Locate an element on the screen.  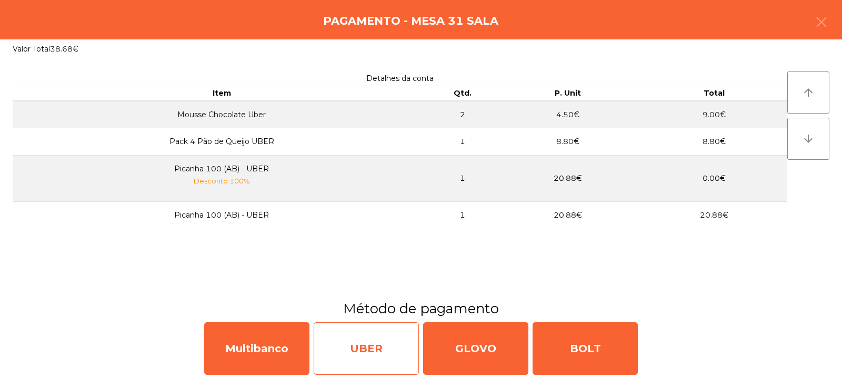
p: Desconto 100% is located at coordinates (222, 181).